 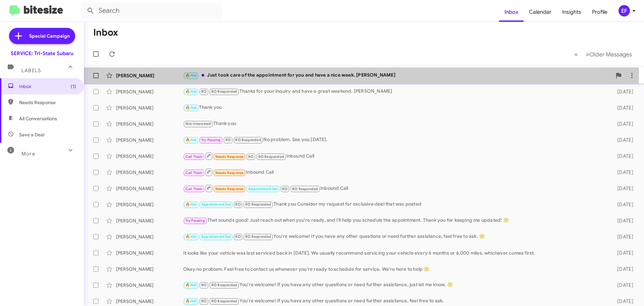 What do you see at coordinates (395, 269) in the screenshot?
I see `div: Okay no problem. Feel free to contact us whenever you're ready to schedule for service. We're her...` at bounding box center [395, 269].